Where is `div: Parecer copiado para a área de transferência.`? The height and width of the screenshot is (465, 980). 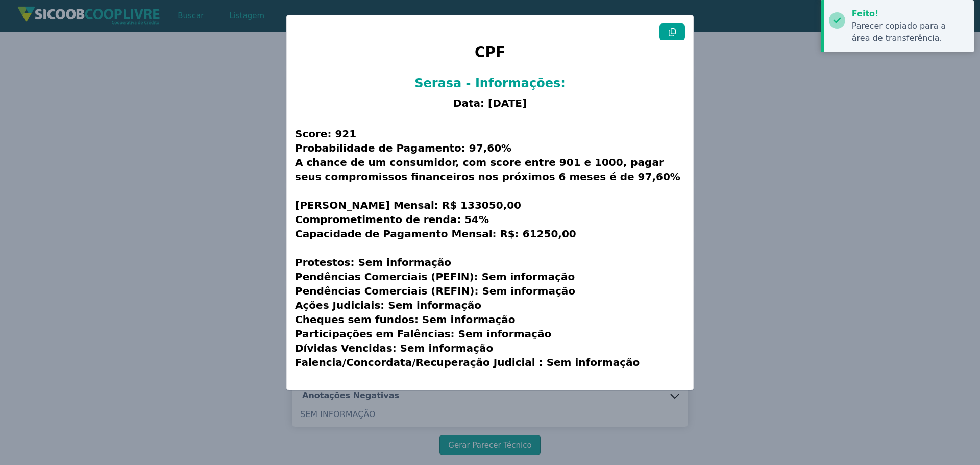
div: Parecer copiado para a área de transferência. is located at coordinates (909, 33).